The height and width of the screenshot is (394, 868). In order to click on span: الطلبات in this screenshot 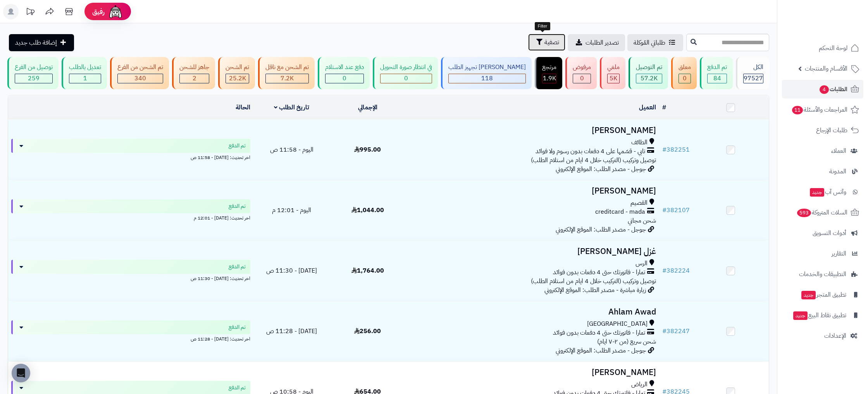, I will do `click(833, 89)`.